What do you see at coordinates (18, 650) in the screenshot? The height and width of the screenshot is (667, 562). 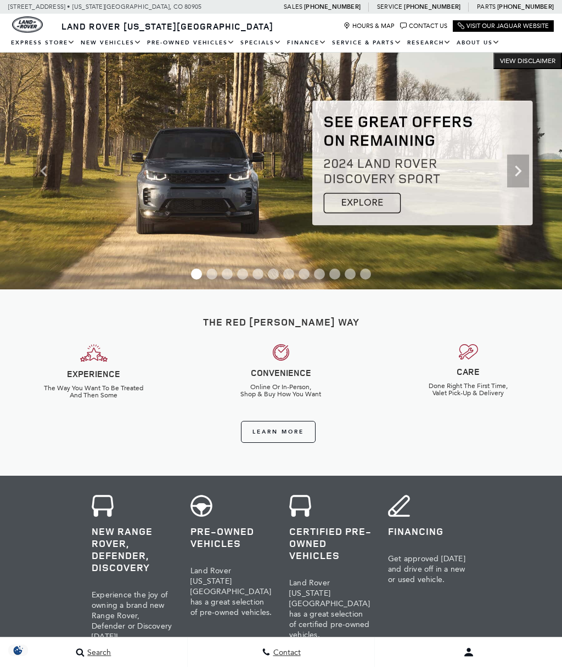 I see `section: Click to Open Cookie Consent Modal` at bounding box center [18, 650].